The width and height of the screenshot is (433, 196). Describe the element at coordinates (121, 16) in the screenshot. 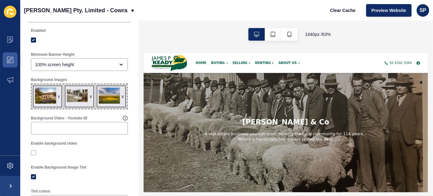

I see `div: BUYING` at that location.